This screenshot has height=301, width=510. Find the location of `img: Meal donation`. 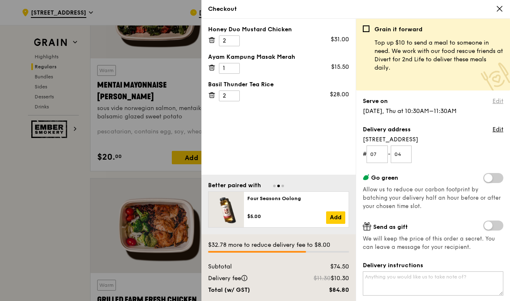

img: Meal donation is located at coordinates (495, 77).